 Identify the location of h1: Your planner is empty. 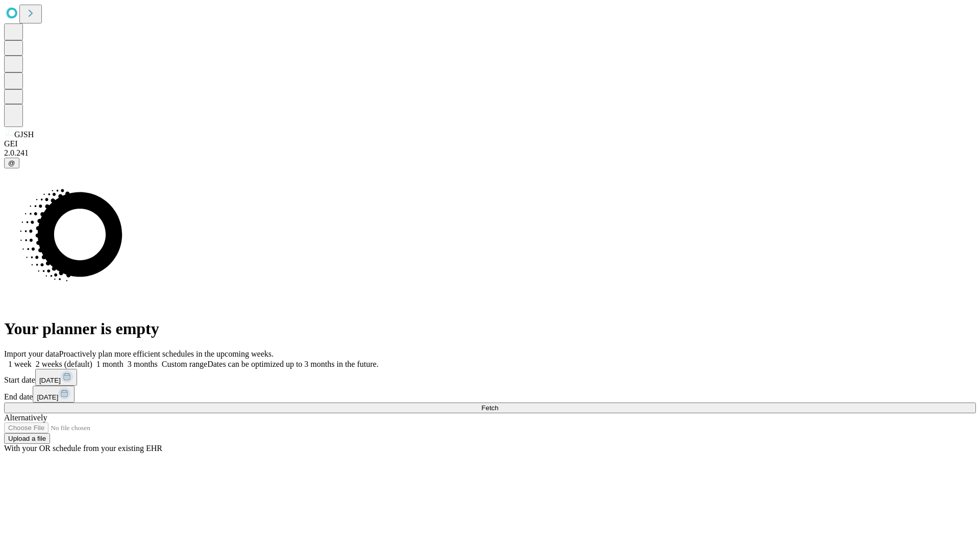
(490, 329).